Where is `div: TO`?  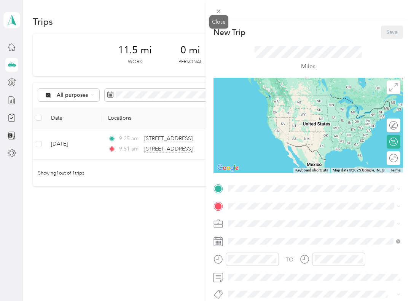
div: TO is located at coordinates (289, 259).